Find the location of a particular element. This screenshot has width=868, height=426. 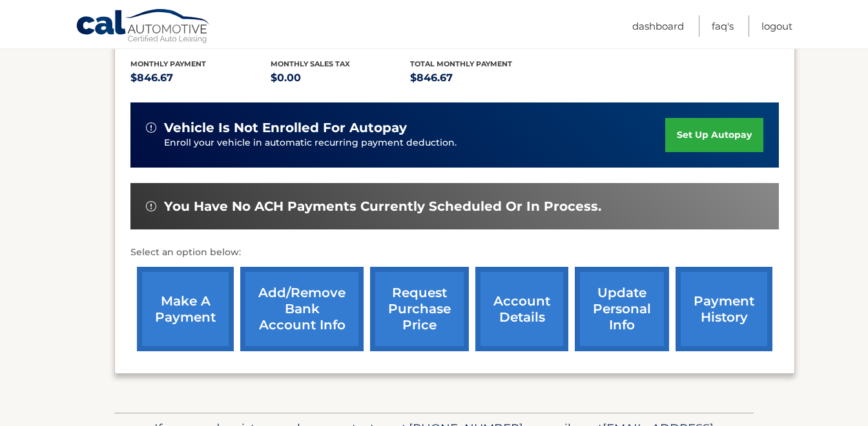

a: set up autopay is located at coordinates (714, 135).